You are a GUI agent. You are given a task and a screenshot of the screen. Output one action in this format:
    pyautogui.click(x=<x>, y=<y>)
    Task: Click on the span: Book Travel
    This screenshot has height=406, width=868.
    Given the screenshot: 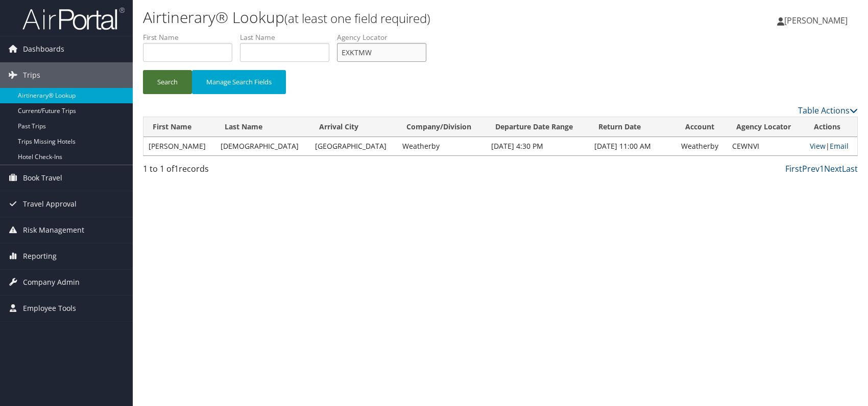 What is the action you would take?
    pyautogui.click(x=42, y=178)
    